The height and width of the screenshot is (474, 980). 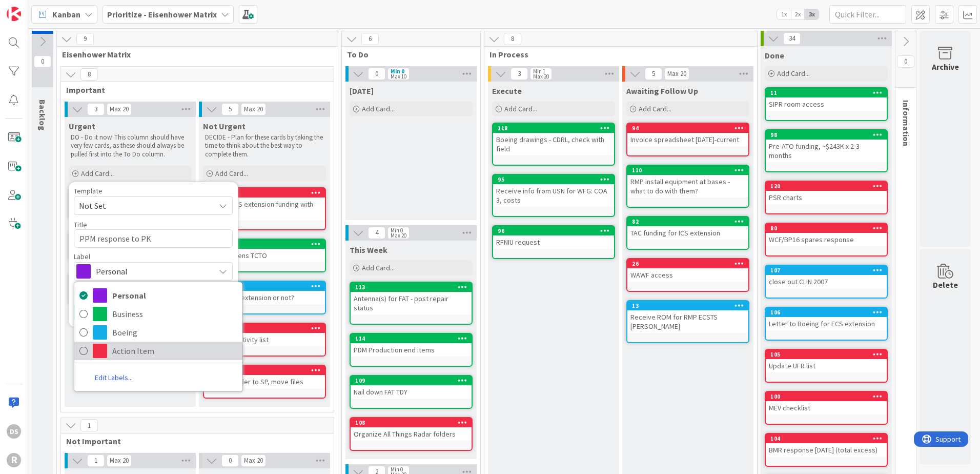 I want to click on div: Max 10, so click(x=398, y=76).